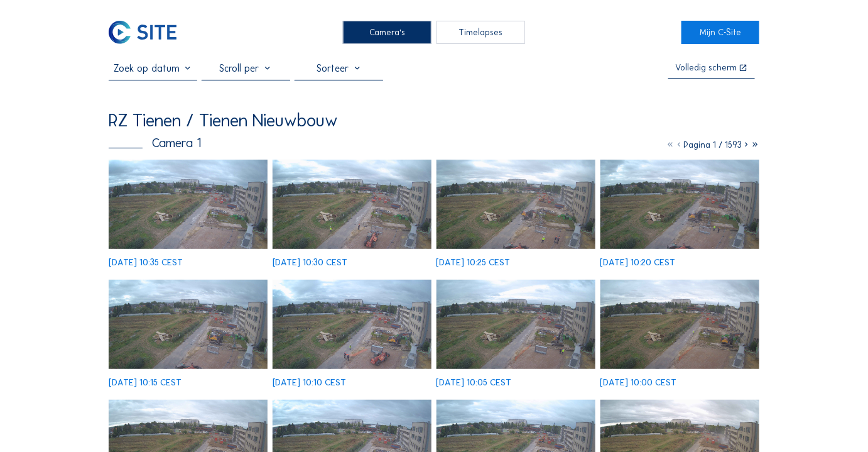  Describe the element at coordinates (154, 143) in the screenshot. I see `div: Camera 1` at that location.